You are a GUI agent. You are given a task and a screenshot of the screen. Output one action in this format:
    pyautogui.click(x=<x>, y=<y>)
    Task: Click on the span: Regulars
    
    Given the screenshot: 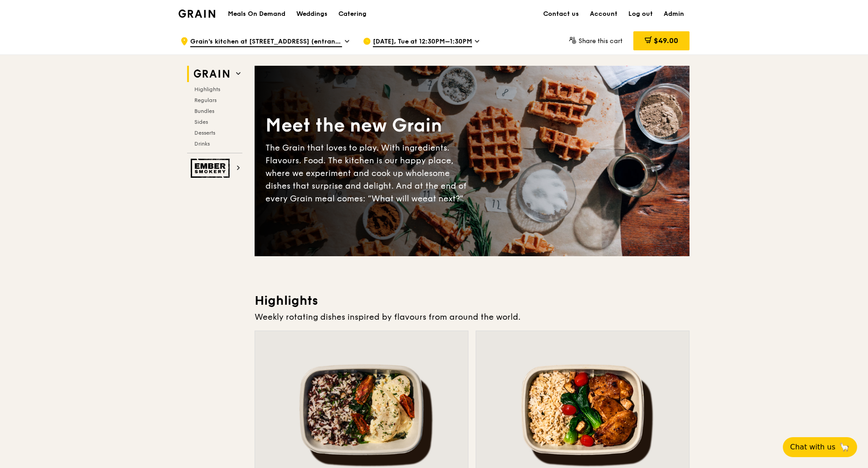 What is the action you would take?
    pyautogui.click(x=205, y=100)
    